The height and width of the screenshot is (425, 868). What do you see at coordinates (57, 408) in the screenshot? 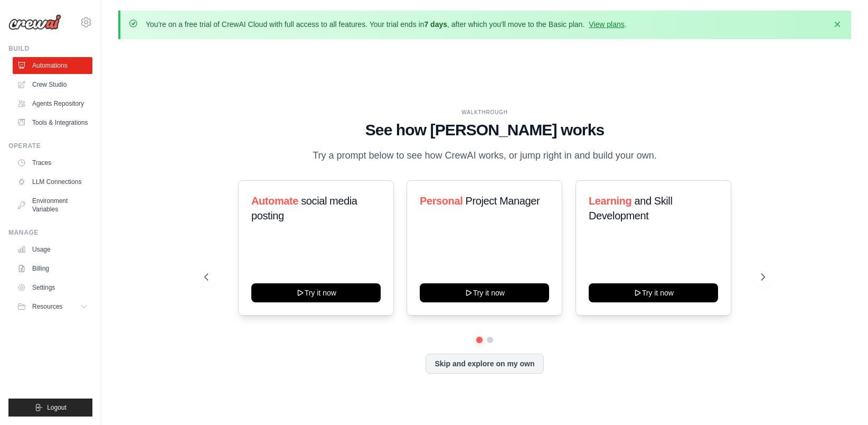
I see `span: Logout` at bounding box center [57, 408].